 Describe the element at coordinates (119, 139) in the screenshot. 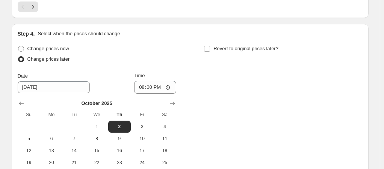

I see `button: Thursday October 9 2025` at that location.